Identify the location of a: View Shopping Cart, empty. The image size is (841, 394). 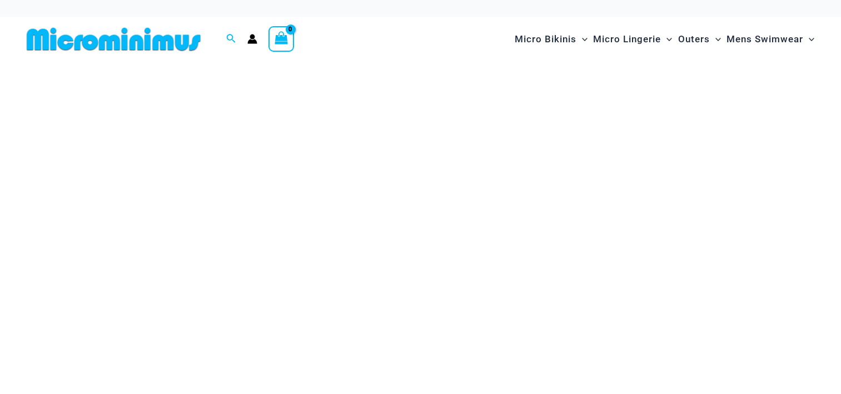
(281, 39).